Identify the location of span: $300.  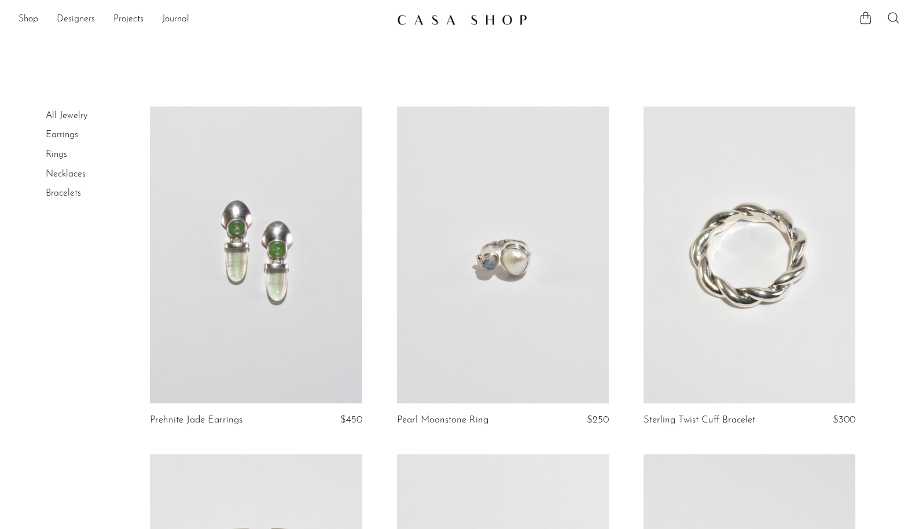
(844, 420).